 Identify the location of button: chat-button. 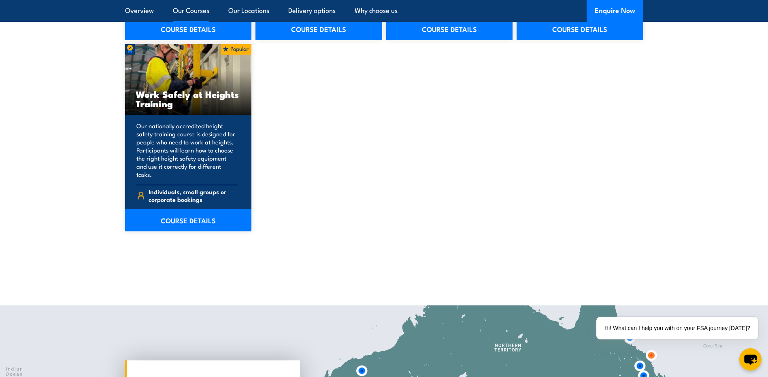
(750, 359).